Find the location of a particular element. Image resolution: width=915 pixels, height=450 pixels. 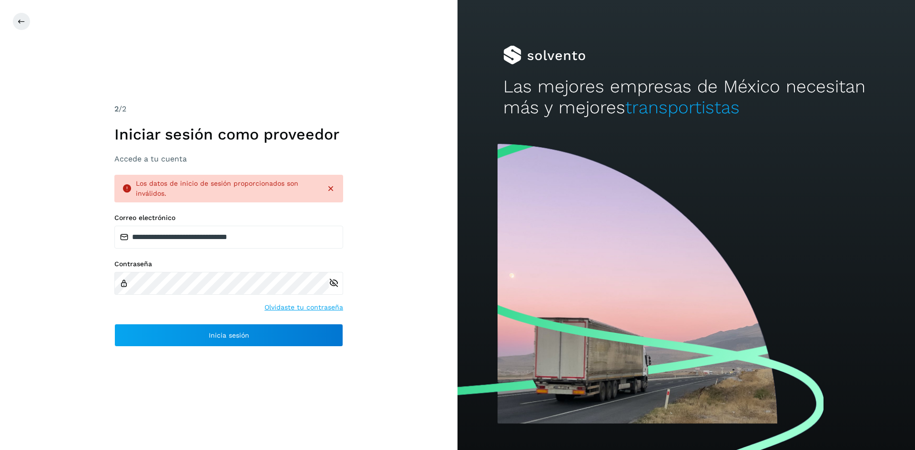

span: 2 is located at coordinates (116, 109).